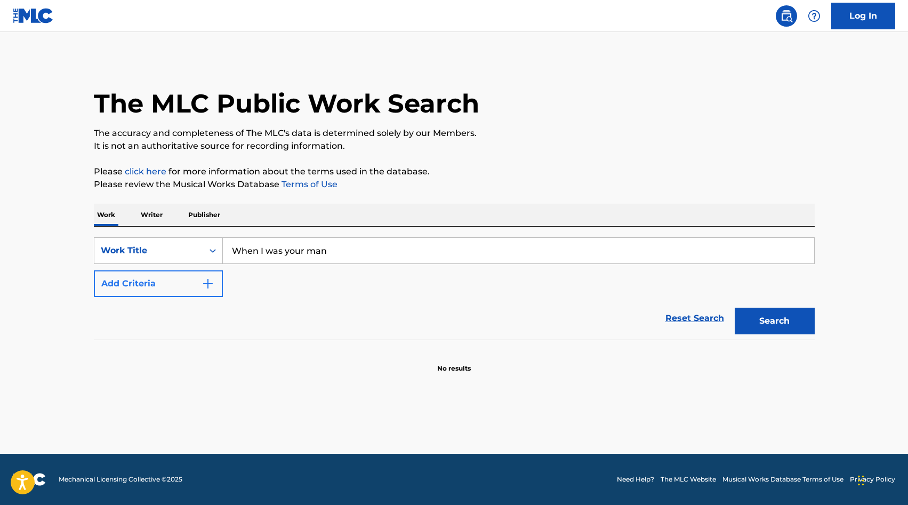 The image size is (908, 505). What do you see at coordinates (308, 184) in the screenshot?
I see `a: Terms of Use` at bounding box center [308, 184].